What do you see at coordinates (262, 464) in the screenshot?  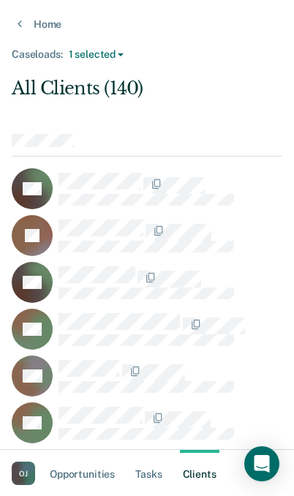 I see `div: Open Intercom Messenger` at bounding box center [262, 464].